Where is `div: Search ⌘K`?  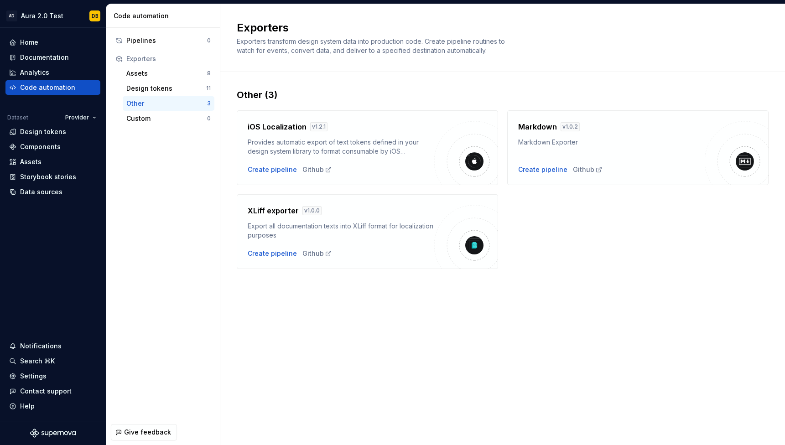
div: Search ⌘K is located at coordinates (37, 361).